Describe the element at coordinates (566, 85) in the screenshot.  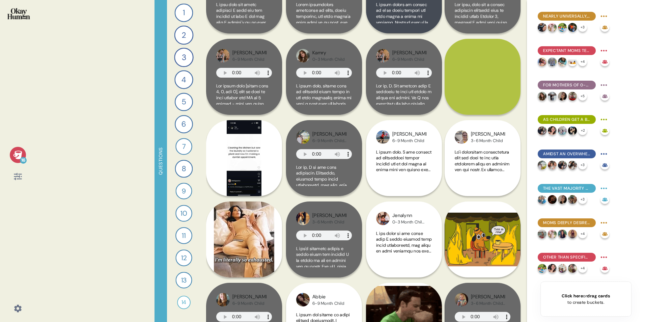
I see `span: For mothers of 0-3 month children, formula use is often a practical necessity, supported by the "...` at that location.